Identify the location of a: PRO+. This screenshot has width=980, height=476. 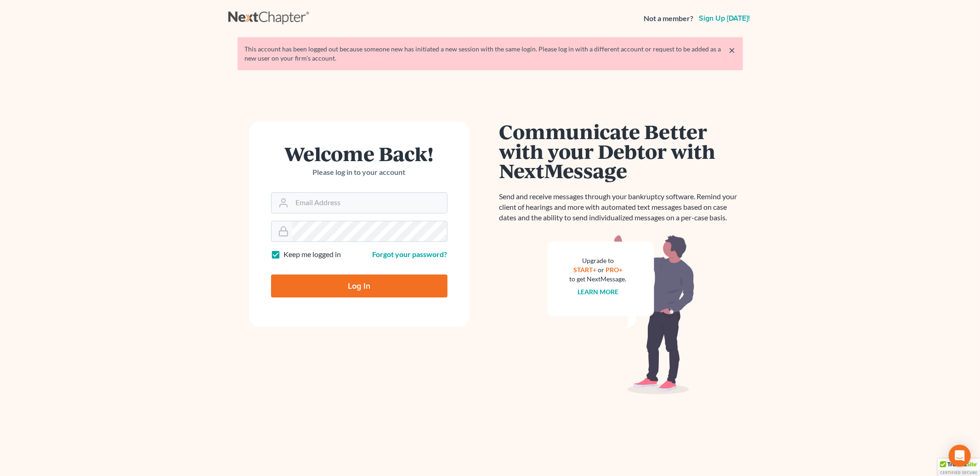
(614, 270).